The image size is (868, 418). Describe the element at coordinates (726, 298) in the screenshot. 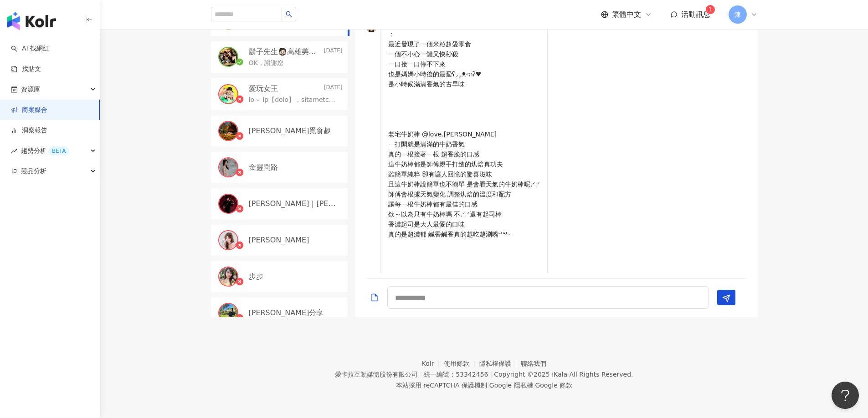

I see `button: Send` at that location.